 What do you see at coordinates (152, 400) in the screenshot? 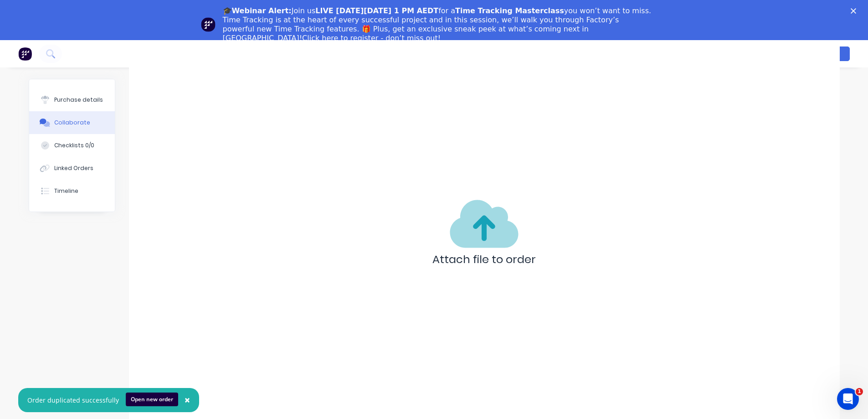
I see `button: Open new order` at bounding box center [152, 400].